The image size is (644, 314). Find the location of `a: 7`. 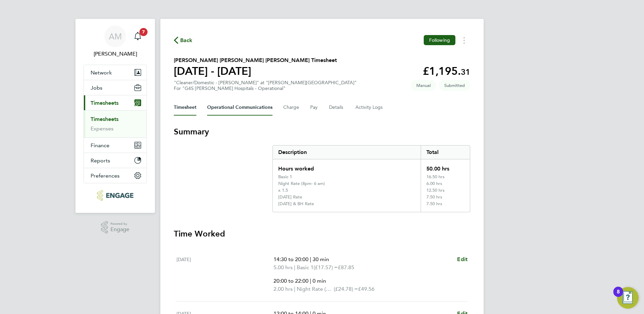

a: 7 is located at coordinates (138, 36).